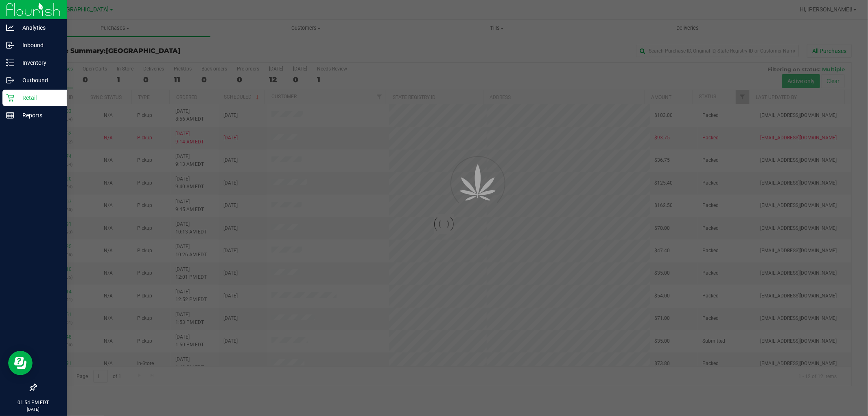  Describe the element at coordinates (39, 116) in the screenshot. I see `p: Reports` at that location.